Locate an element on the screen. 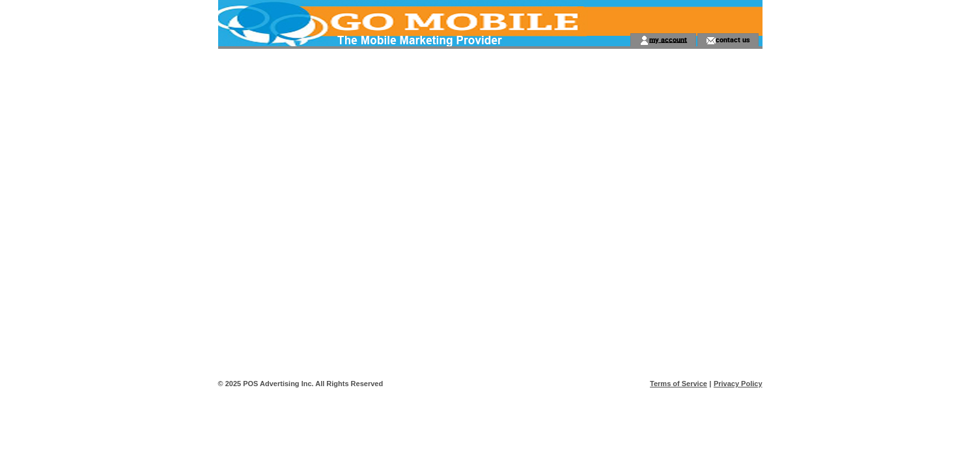 The width and height of the screenshot is (980, 463). a: contact us is located at coordinates (732, 39).